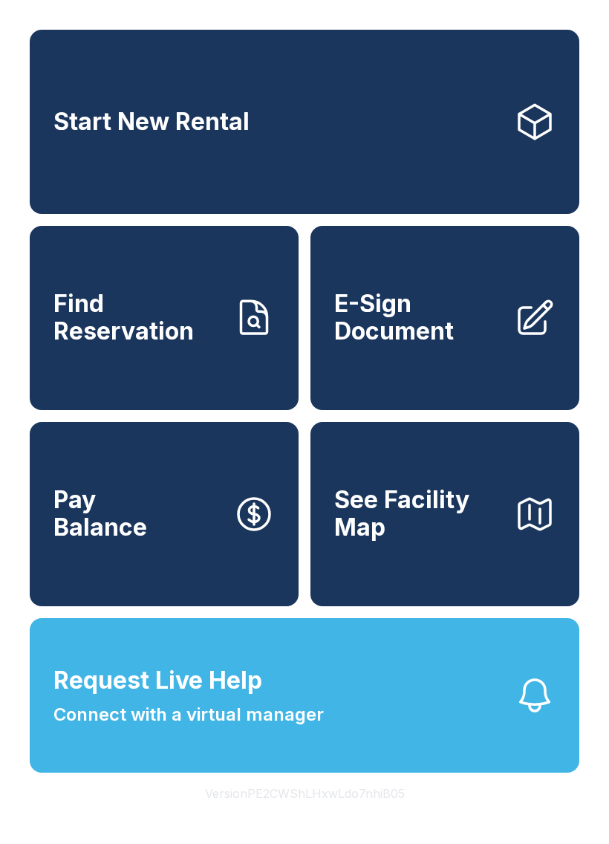 This screenshot has height=844, width=609. I want to click on button: Request Live HelpConnect with a virtual manager, so click(305, 695).